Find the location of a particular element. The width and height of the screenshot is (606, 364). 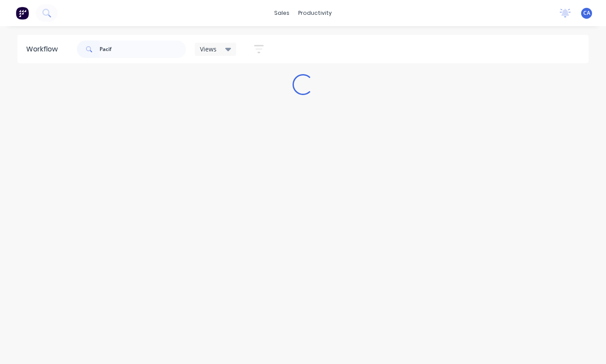

span: Views is located at coordinates (208, 49).